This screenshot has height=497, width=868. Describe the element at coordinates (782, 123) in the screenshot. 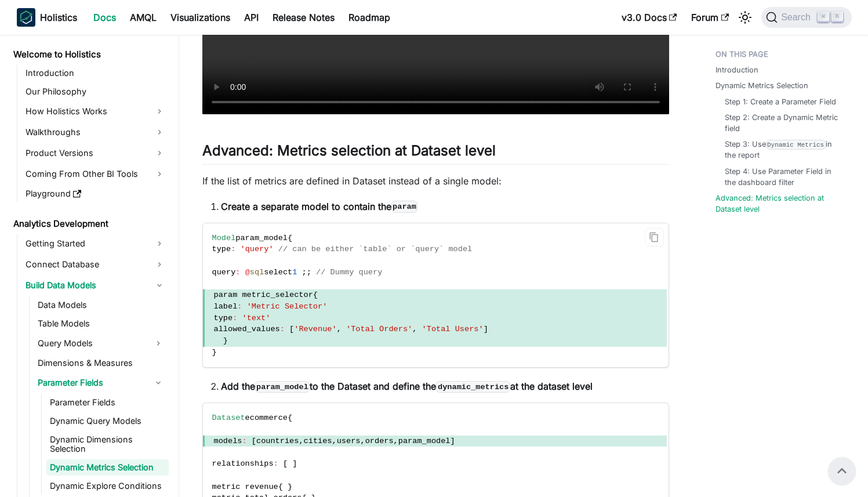

I see `a: Step 2: Create a Dynamic Metric field` at that location.